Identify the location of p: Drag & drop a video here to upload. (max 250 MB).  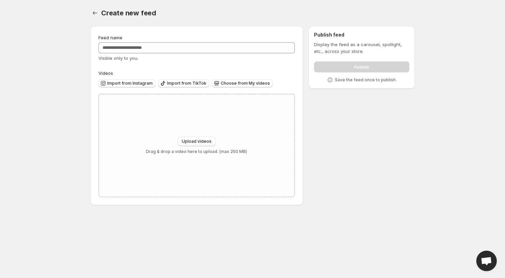
(196, 152).